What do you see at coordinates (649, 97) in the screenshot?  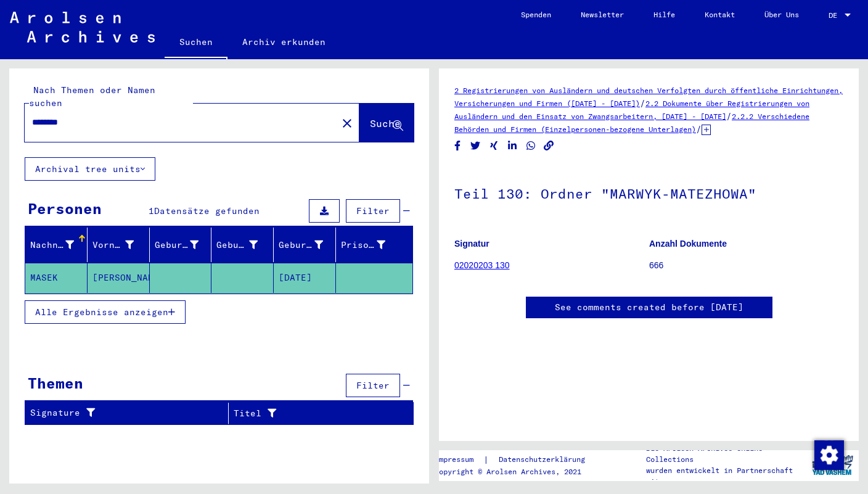 I see `a: 2 Registrierungen von Ausländern und deutschen Verfolgten durch öffentliche Einrichtungen, Versic...` at bounding box center [649, 97].